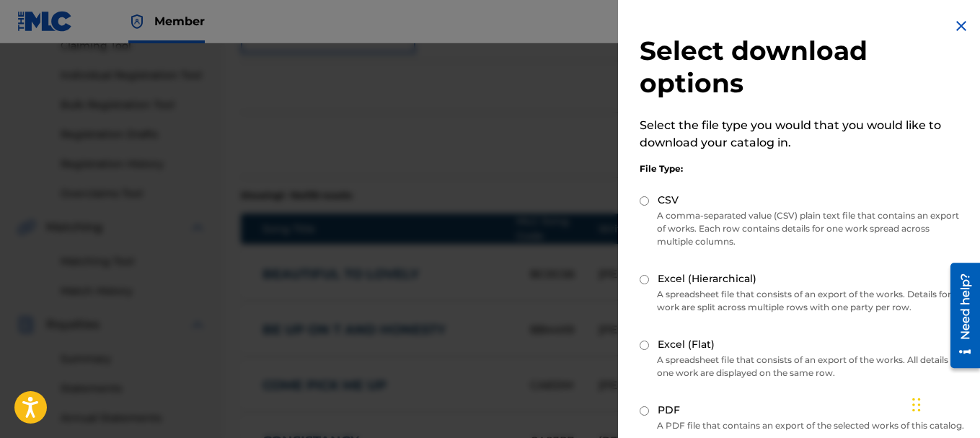  Describe the element at coordinates (802, 425) in the screenshot. I see `p: A PDF file that contains an export of the selected works of this catalog.` at that location.